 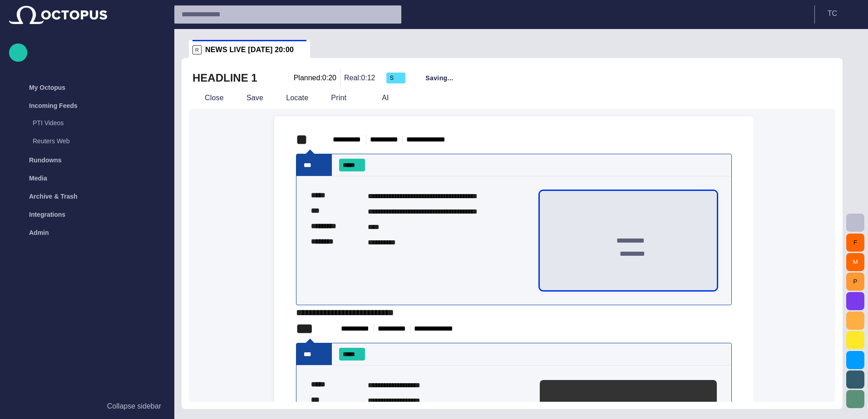 I want to click on span: S, so click(x=393, y=78).